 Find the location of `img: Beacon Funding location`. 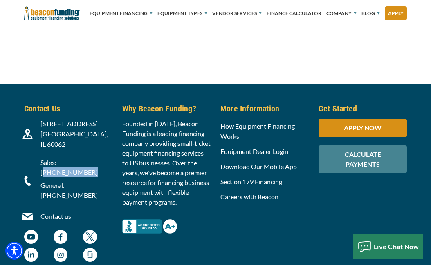

img: Beacon Funding location is located at coordinates (27, 134).